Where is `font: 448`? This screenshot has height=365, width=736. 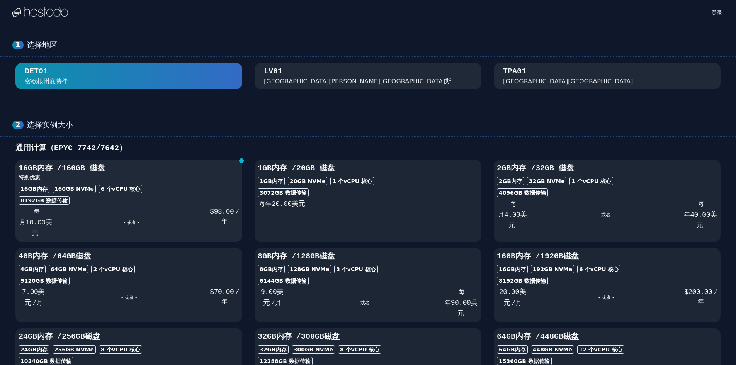 font: 448 is located at coordinates (538, 350).